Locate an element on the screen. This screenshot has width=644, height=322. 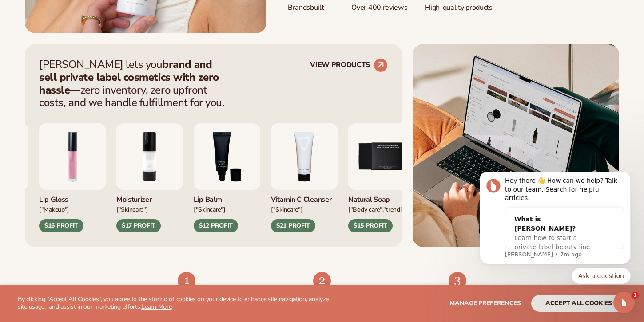
img: Shopify Image 9 is located at coordinates (458, 281).